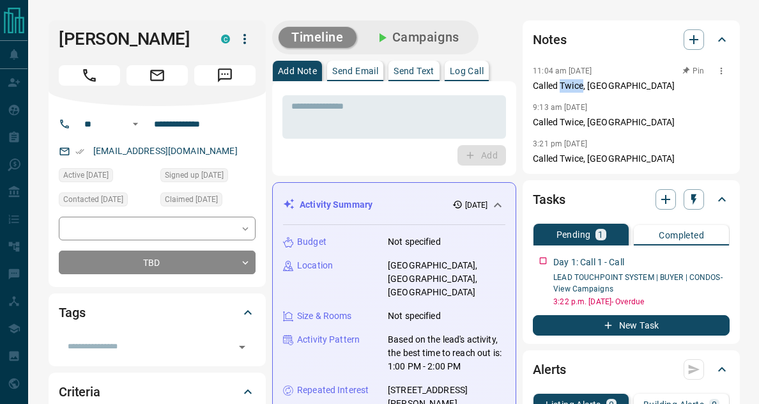  What do you see at coordinates (466, 71) in the screenshot?
I see `p: Log Call` at bounding box center [466, 71].